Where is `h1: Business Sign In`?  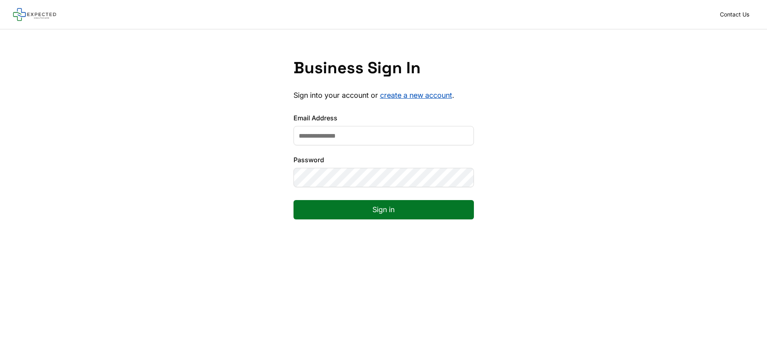
h1: Business Sign In is located at coordinates (384, 68).